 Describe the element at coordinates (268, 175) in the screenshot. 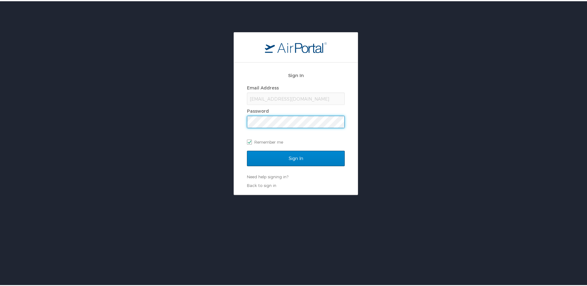

I see `a: Need help signing in?` at that location.